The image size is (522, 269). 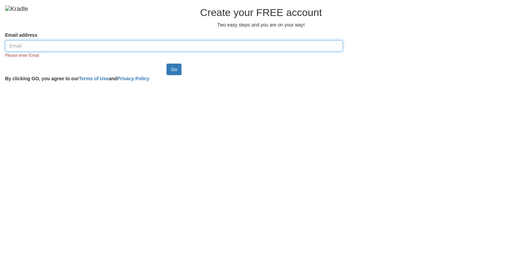 I want to click on label: By clicking GO, you agree to our and, so click(x=77, y=79).